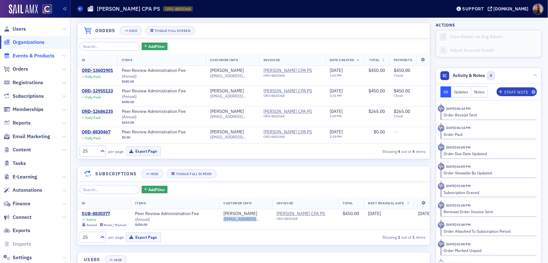 The image size is (548, 263). I want to click on strong: 4, so click(414, 151).